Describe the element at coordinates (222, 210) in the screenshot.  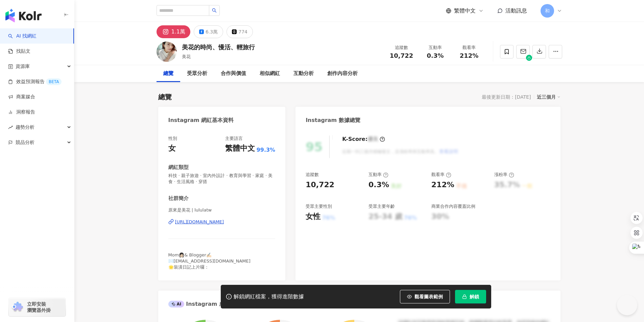
I see `span: 原來是美花 | lululatw` at that location.